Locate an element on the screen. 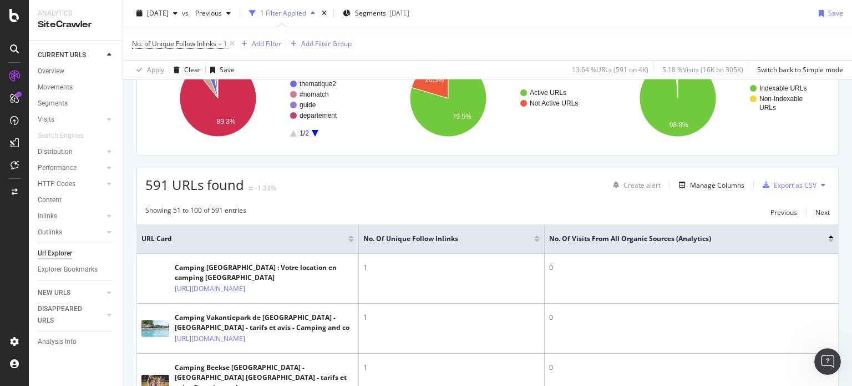 The image size is (852, 386). img: Equal is located at coordinates (251, 188).